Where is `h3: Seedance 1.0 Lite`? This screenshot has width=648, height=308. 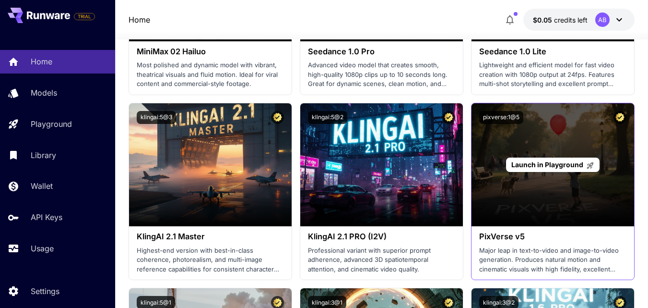 h3: Seedance 1.0 Lite is located at coordinates (553, 51).